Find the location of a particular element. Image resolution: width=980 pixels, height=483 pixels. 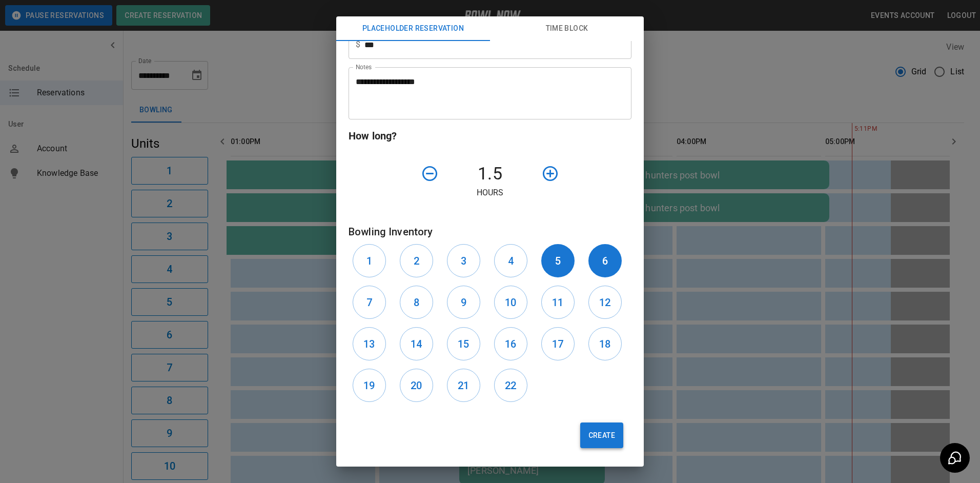

h6: 21 is located at coordinates (464, 385).